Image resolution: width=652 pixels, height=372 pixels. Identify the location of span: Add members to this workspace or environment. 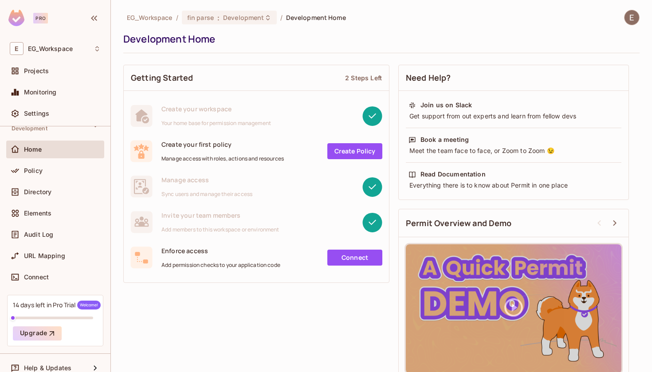
(221, 230).